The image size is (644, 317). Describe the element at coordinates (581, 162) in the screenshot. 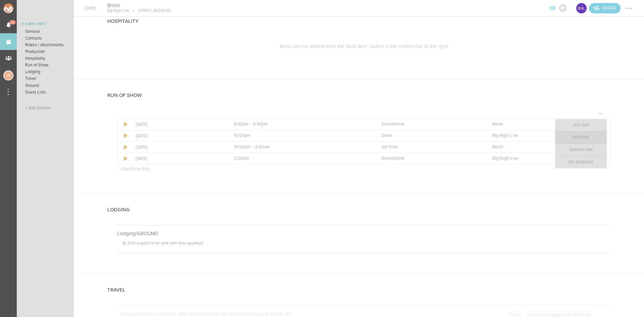

I see `a: Set Reminder` at that location.